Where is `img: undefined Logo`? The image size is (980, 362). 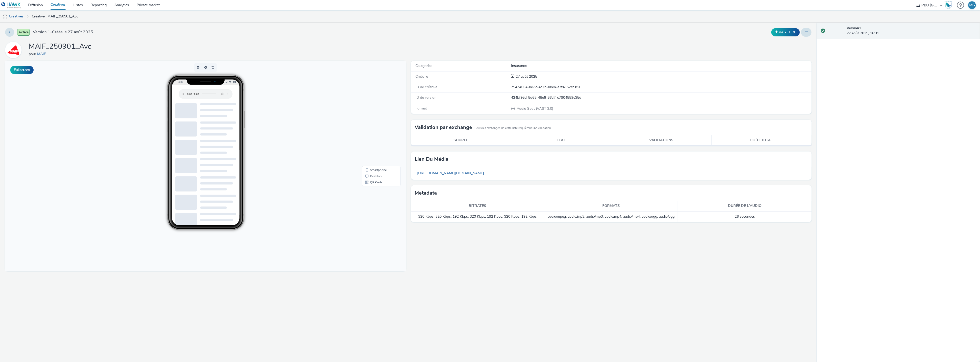 img: undefined Logo is located at coordinates (11, 5).